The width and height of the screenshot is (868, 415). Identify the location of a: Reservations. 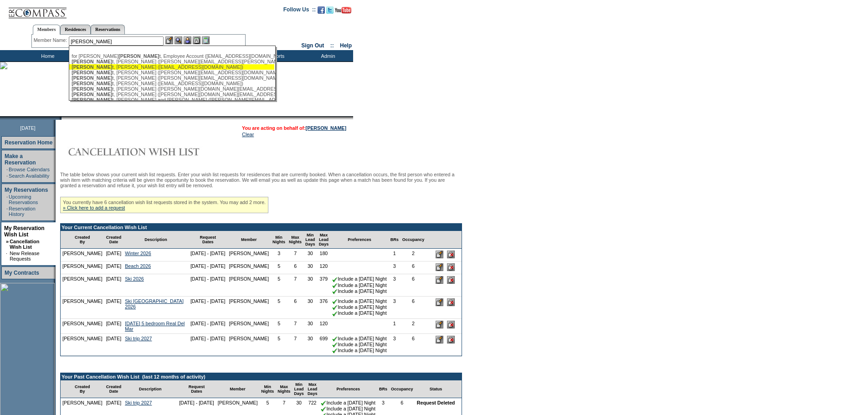
(107, 29).